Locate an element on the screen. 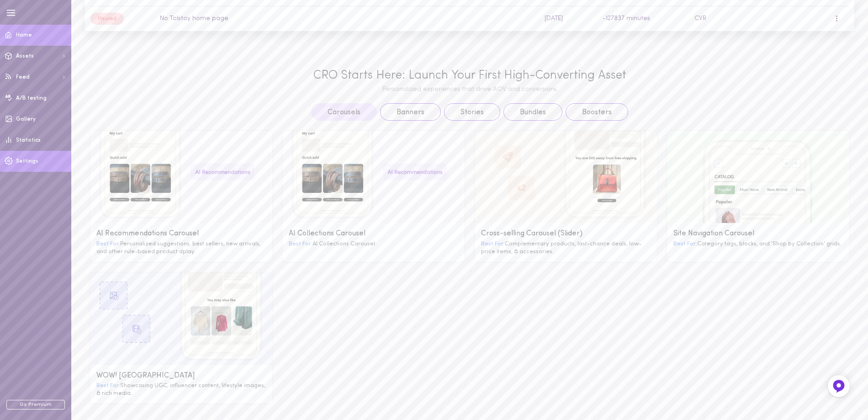 The width and height of the screenshot is (868, 420). button: Banners is located at coordinates (410, 112).